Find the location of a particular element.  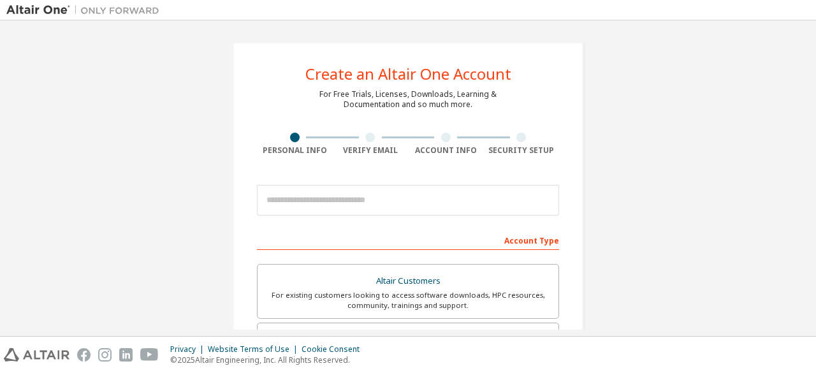

div: Account Info is located at coordinates (446, 151).